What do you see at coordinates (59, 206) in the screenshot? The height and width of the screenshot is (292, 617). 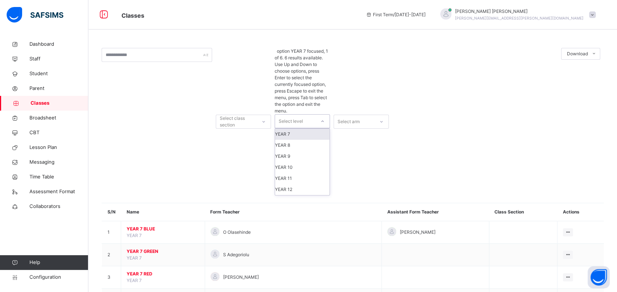 I see `span: Collaborators` at bounding box center [59, 206].